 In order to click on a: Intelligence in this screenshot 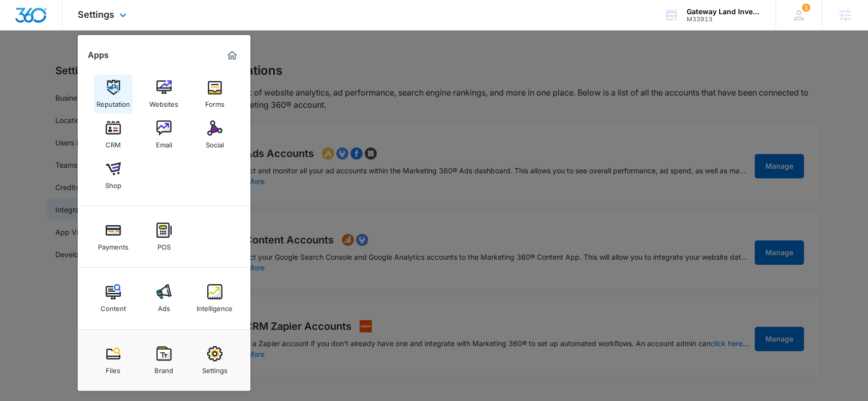, I will do `click(215, 299)`.